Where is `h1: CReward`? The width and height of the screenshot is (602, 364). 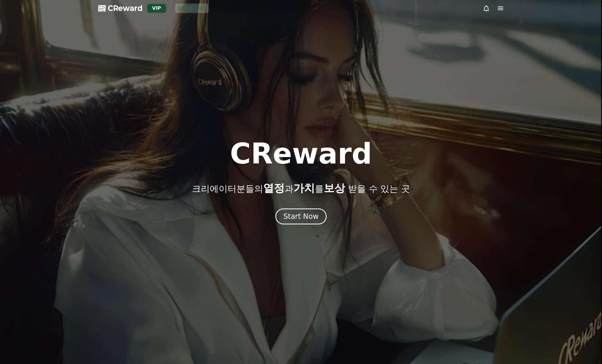
h1: CReward is located at coordinates (301, 154).